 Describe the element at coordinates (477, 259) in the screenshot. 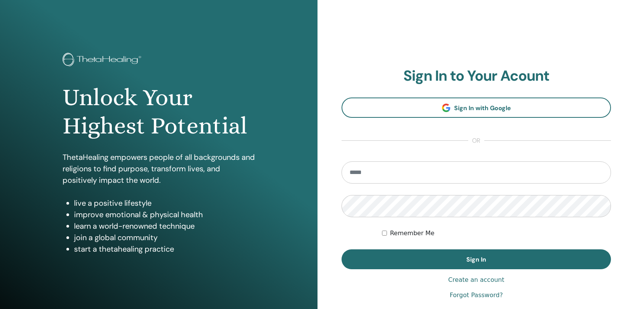

I see `button: Sign In` at that location.